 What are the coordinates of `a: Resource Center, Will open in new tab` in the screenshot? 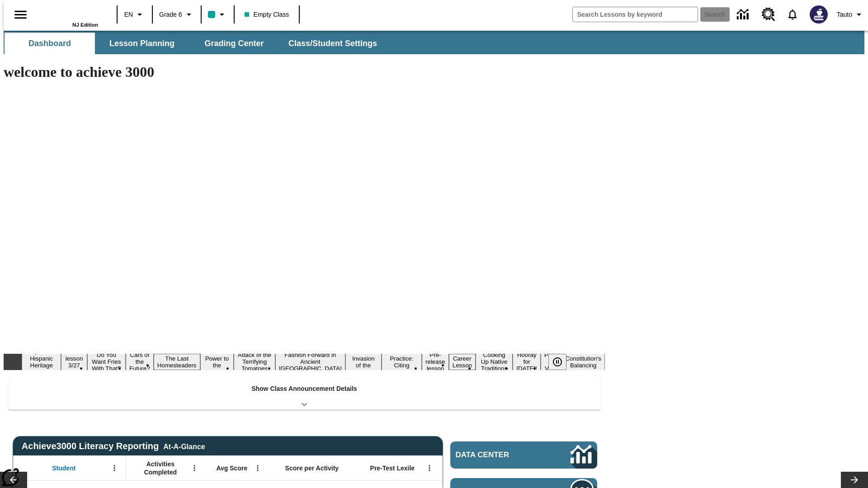 It's located at (768, 14).